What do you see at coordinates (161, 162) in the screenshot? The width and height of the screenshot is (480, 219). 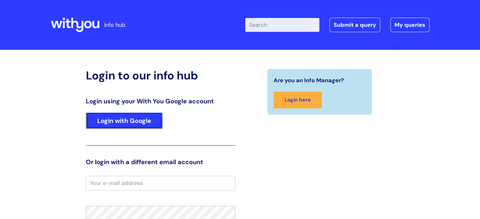 I see `h3: Or login with a different email account` at bounding box center [161, 162].